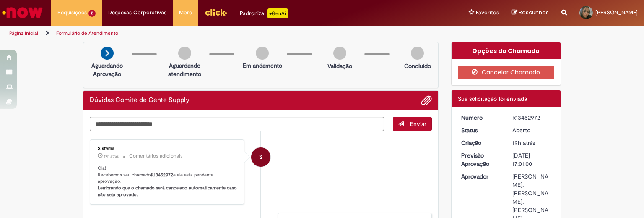 This screenshot has width=644, height=218. What do you see at coordinates (156, 156) in the screenshot?
I see `small: Comentários adicionais` at bounding box center [156, 156].